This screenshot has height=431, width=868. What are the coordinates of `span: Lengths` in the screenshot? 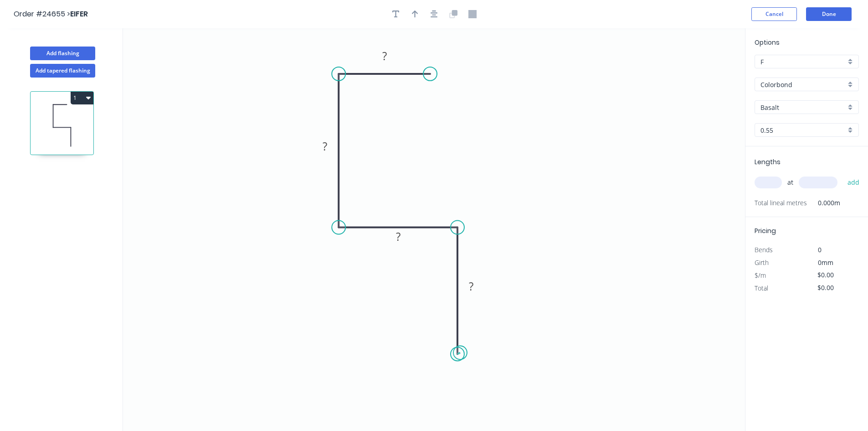 It's located at (767, 162).